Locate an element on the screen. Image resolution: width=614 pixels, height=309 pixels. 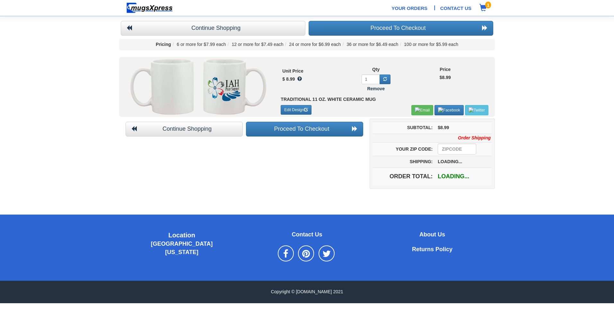
b: Returns Policy is located at coordinates (432, 249).